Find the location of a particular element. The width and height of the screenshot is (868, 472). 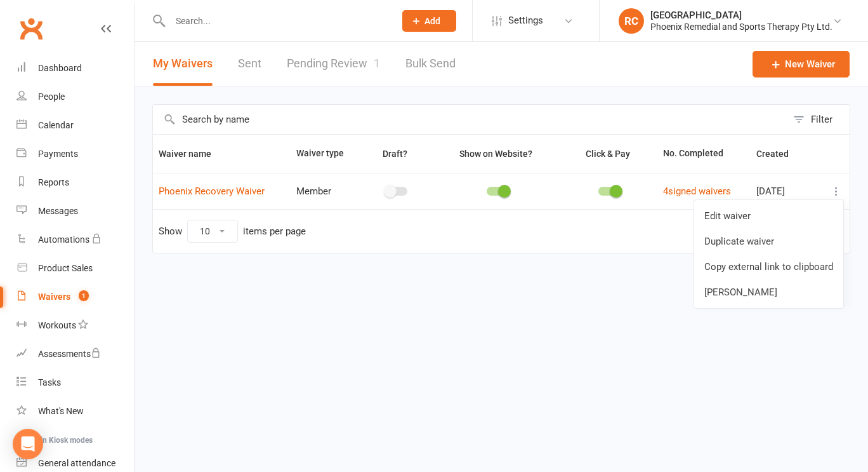

a: Bulk Send is located at coordinates (430, 63).